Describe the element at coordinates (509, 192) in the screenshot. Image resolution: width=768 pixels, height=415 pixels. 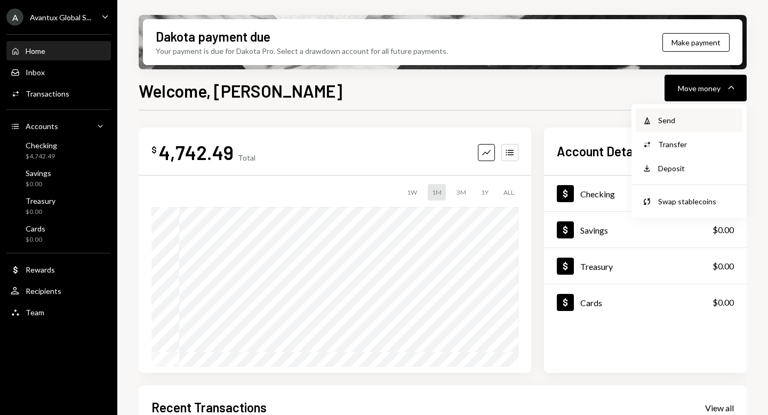
I see `div: ALL` at that location.